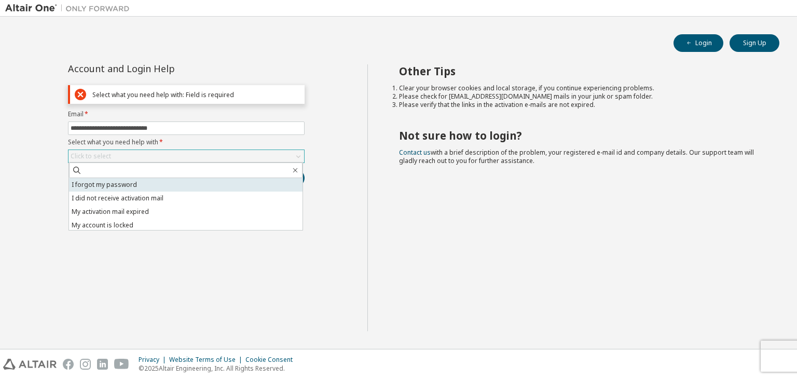  What do you see at coordinates (162, 68) in the screenshot?
I see `div: Account and Login Help` at bounding box center [162, 68].